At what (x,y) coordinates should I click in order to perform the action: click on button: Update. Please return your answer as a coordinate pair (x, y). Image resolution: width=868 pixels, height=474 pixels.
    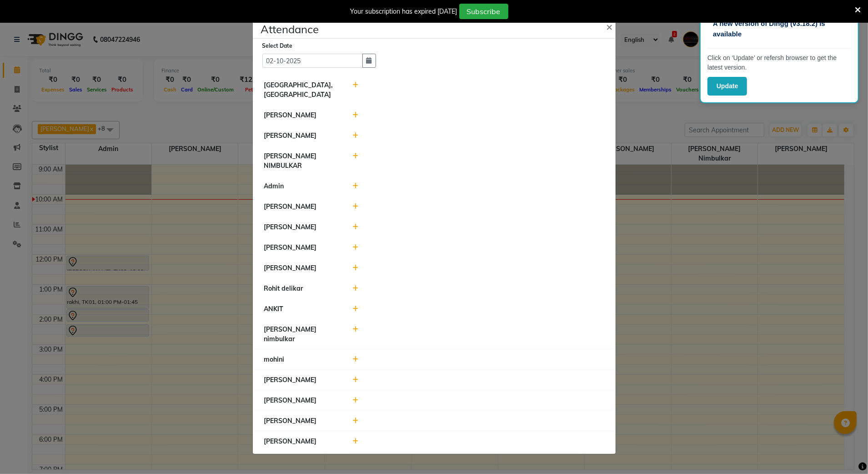
    Looking at the image, I should click on (727, 86).